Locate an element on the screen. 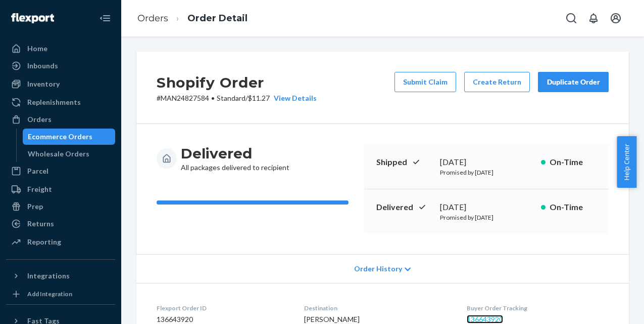  div: Add Integration is located at coordinates (50, 293).